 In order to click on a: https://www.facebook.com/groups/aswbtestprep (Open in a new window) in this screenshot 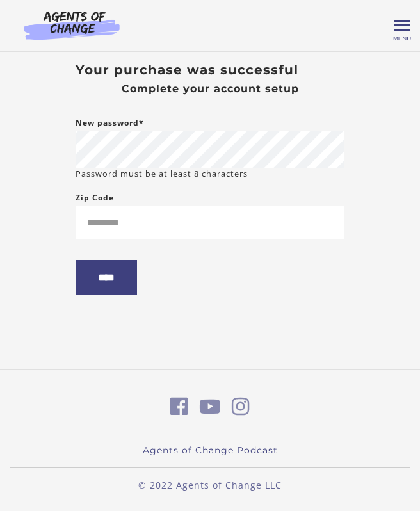, I will do `click(179, 405)`.